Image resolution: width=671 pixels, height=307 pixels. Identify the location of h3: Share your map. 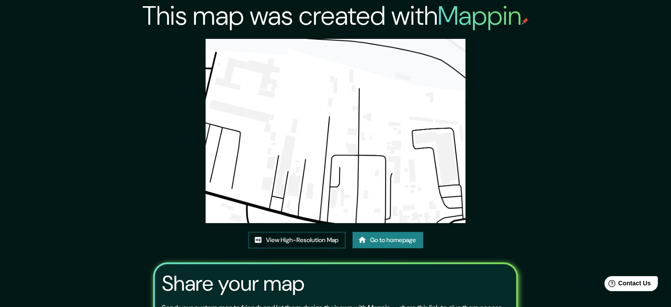
(233, 283).